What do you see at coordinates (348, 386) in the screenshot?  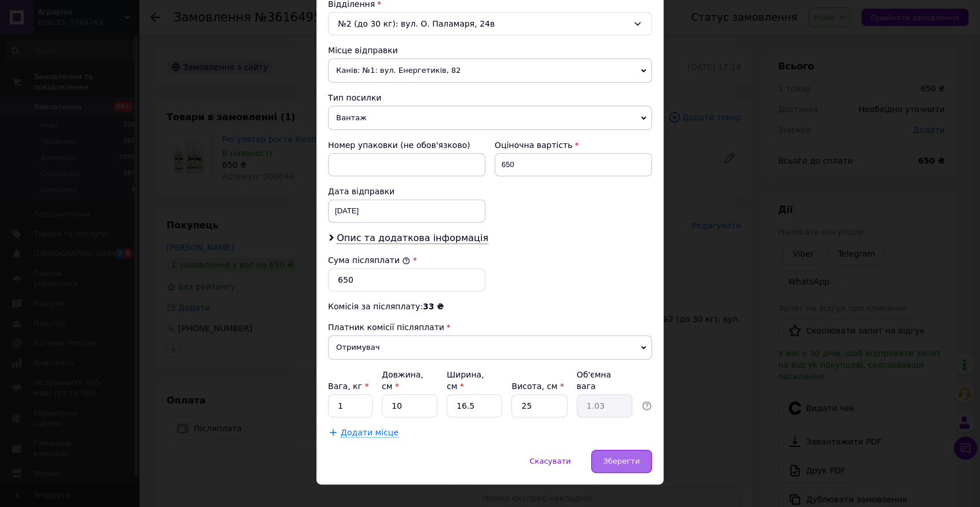 I see `label: Вага, кг` at bounding box center [348, 386].